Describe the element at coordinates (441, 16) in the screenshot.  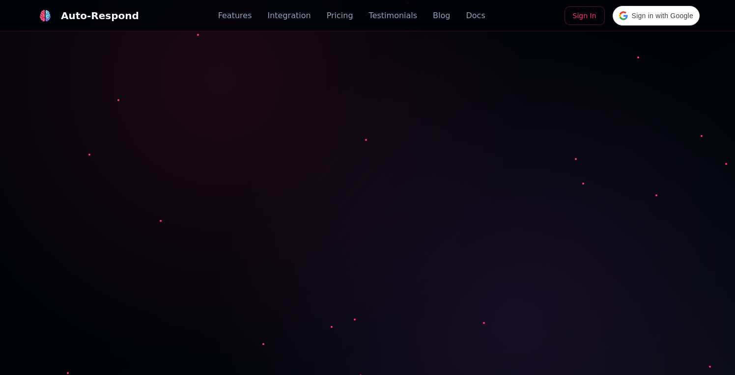
I see `a: Blog` at that location.